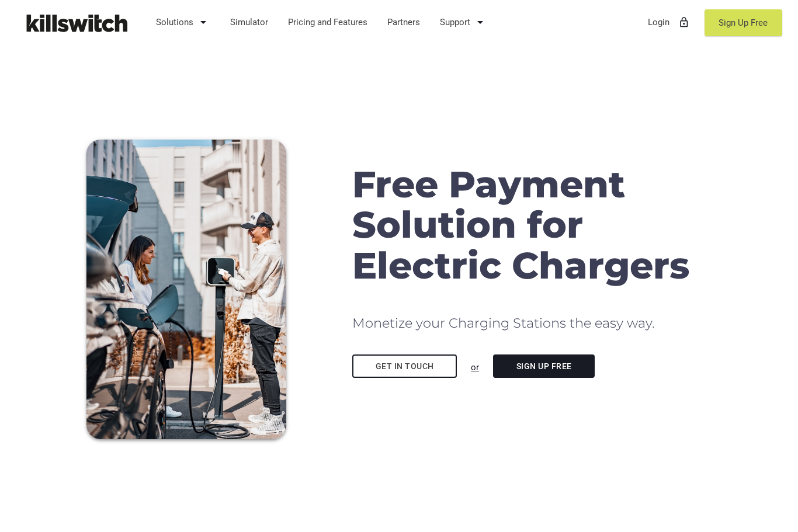 This screenshot has height=532, width=798. Describe the element at coordinates (669, 22) in the screenshot. I see `a: Loginlock_outline` at that location.